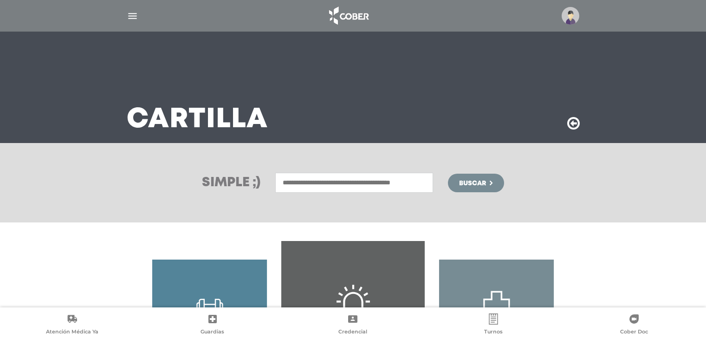  I want to click on span: Guardias, so click(212, 333).